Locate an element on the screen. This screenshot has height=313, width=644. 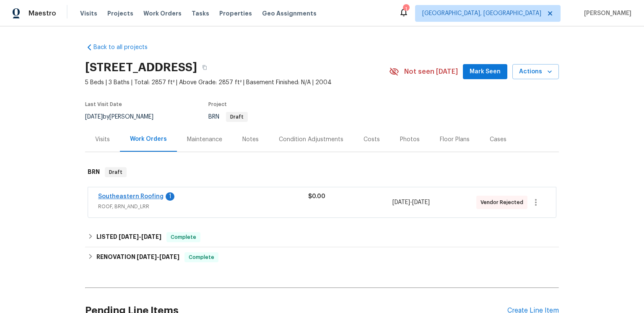
span: Last Visit Date is located at coordinates (103, 104).